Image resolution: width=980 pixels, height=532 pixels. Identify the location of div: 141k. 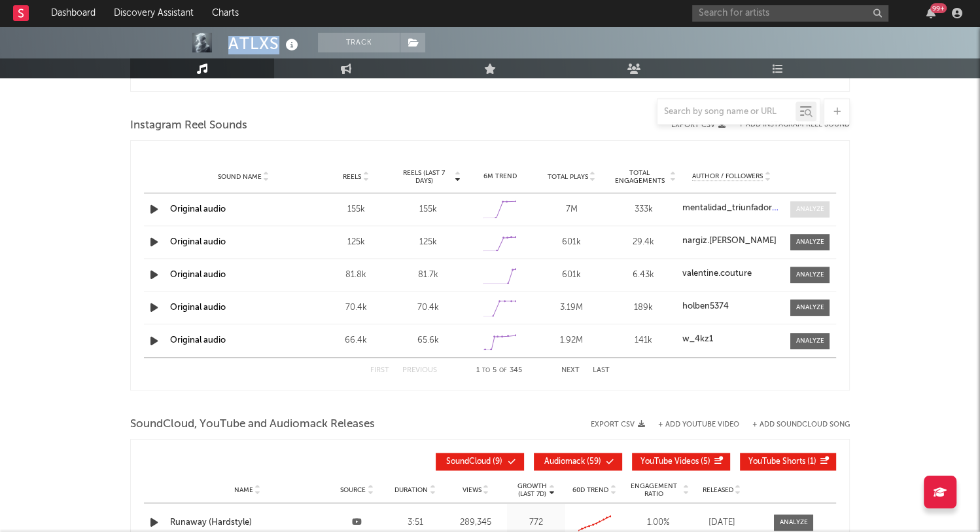
(643, 341).